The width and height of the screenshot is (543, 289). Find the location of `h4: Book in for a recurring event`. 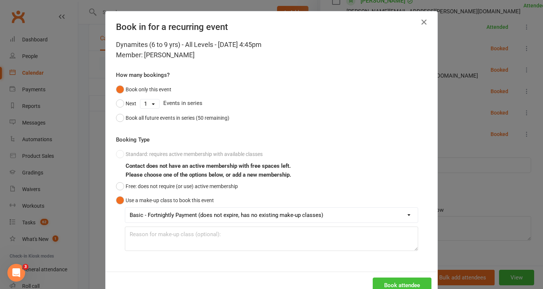

h4: Book in for a recurring event is located at coordinates (271, 27).